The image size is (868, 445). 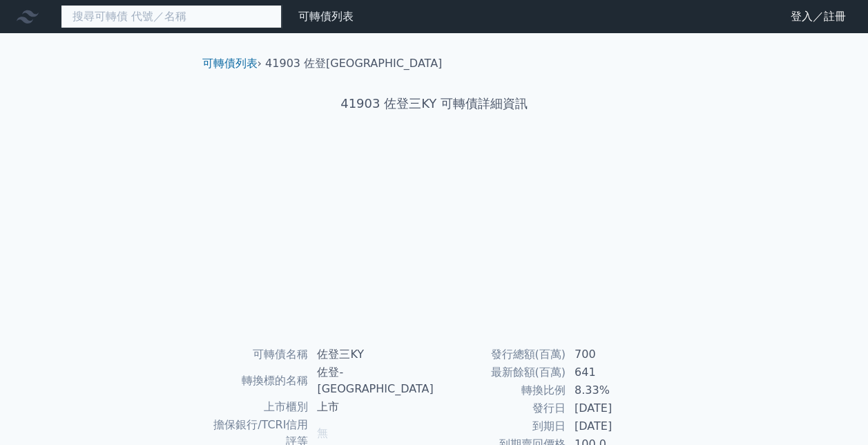 I want to click on td: 最新餘額(百萬), so click(x=500, y=373).